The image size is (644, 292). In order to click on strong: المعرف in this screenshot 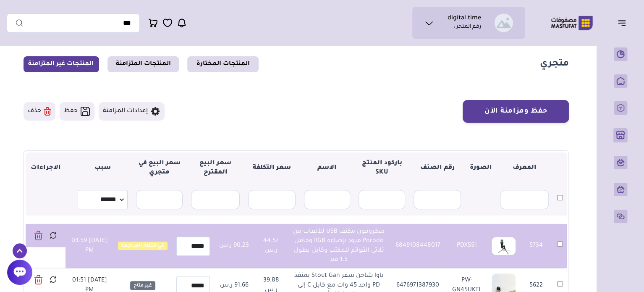, I will do `click(524, 168)`.